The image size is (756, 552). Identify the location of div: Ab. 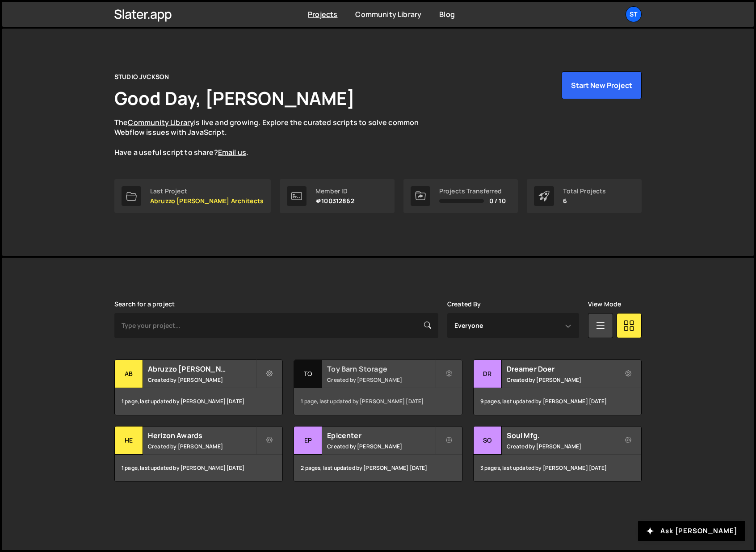
(129, 374).